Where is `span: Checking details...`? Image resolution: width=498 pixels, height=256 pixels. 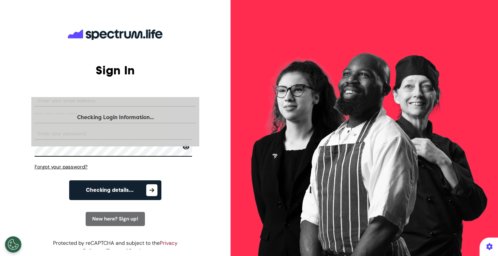 span: Checking details... is located at coordinates (110, 190).